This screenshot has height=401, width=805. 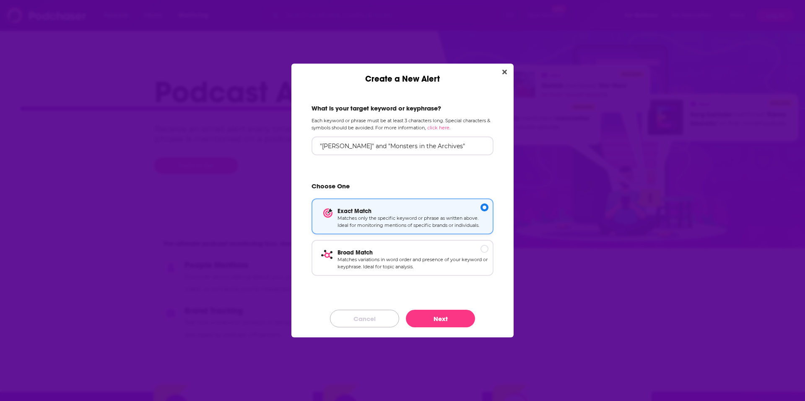 What do you see at coordinates (402, 124) in the screenshot?
I see `p: Each keyword or phrase must be at least 3 characters long. Special characters & symbols should be...` at bounding box center [402, 124].